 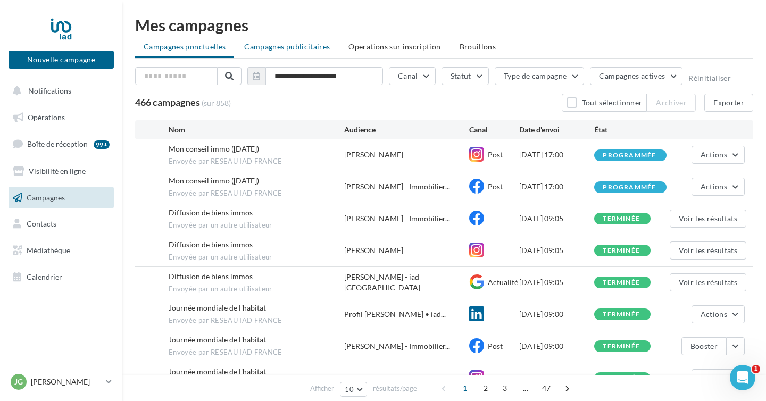 I want to click on button: Notifications, so click(x=59, y=91).